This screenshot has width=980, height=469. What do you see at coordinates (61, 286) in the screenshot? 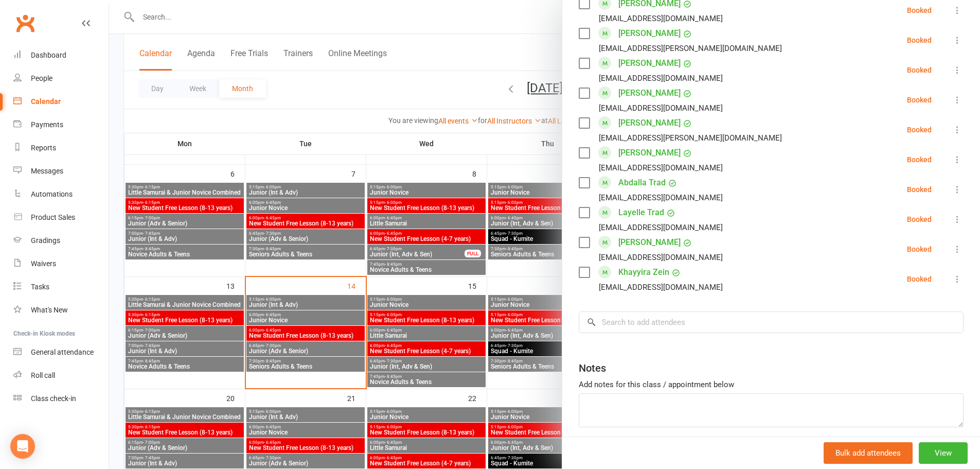
I see `a: Tasks` at bounding box center [61, 286].